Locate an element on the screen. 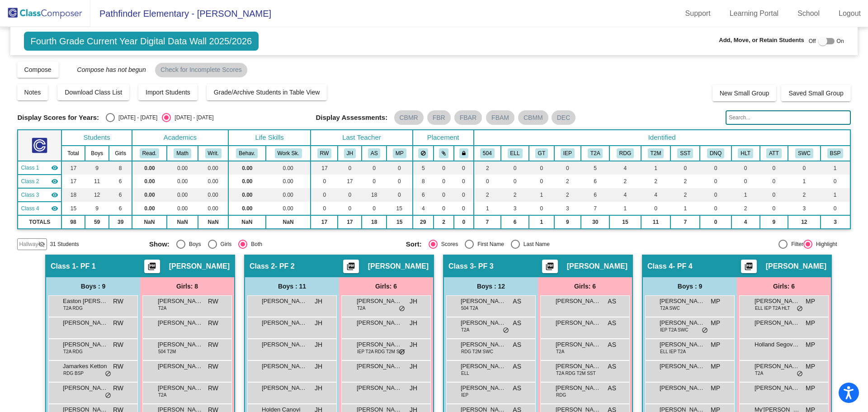  button: Download Class List is located at coordinates (93, 92).